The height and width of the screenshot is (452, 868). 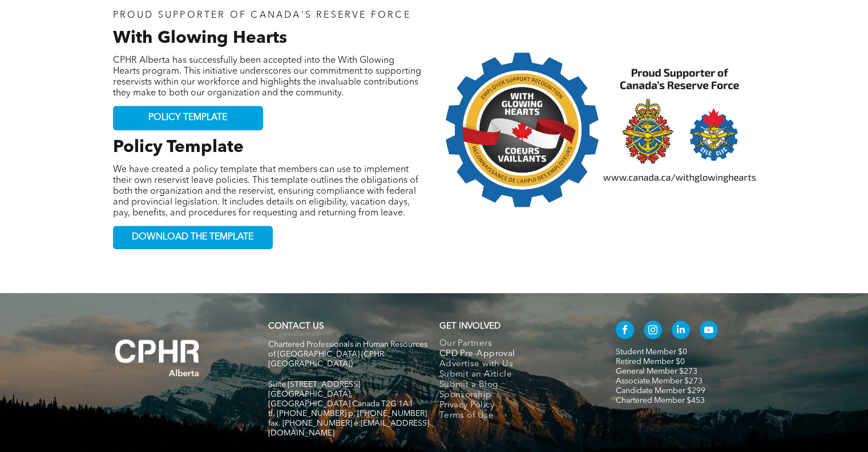 I want to click on a: Sponsorship, so click(x=515, y=395).